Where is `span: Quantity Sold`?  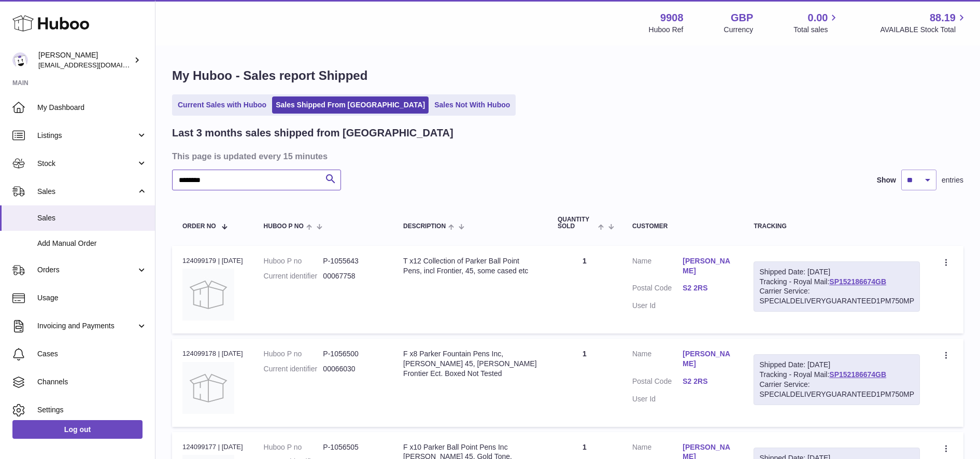 span: Quantity Sold is located at coordinates (577, 223).